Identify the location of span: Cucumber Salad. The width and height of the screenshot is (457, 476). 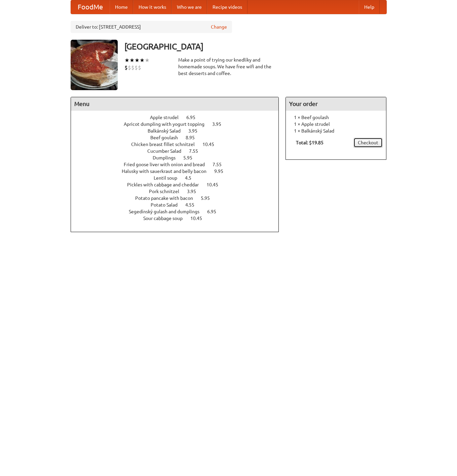
(167, 151).